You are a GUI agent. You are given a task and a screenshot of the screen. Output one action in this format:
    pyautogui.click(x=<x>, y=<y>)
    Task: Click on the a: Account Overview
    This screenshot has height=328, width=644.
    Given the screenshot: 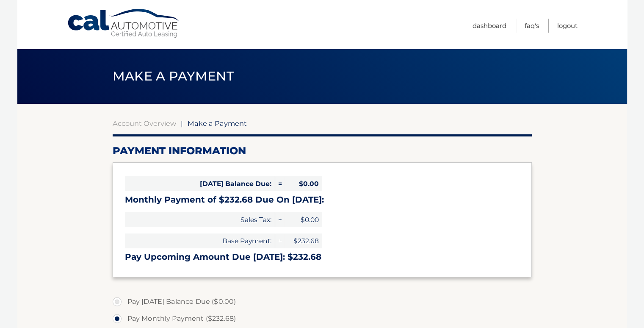 What is the action you would take?
    pyautogui.click(x=144, y=123)
    